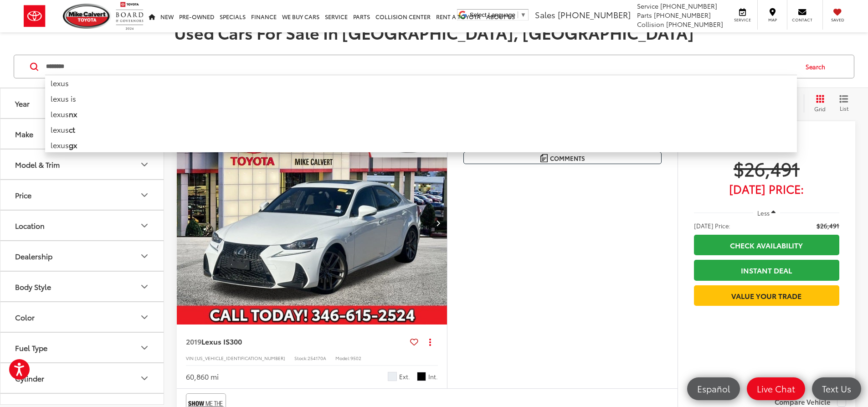  What do you see at coordinates (421, 376) in the screenshot?
I see `span: Black` at bounding box center [421, 376].